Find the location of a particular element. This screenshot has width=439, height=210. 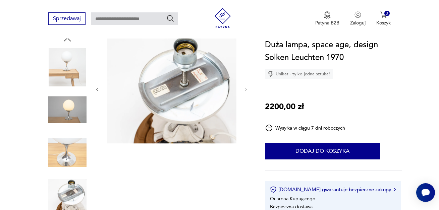

div: Unikat - tylko jedna sztuka! is located at coordinates (299, 74).